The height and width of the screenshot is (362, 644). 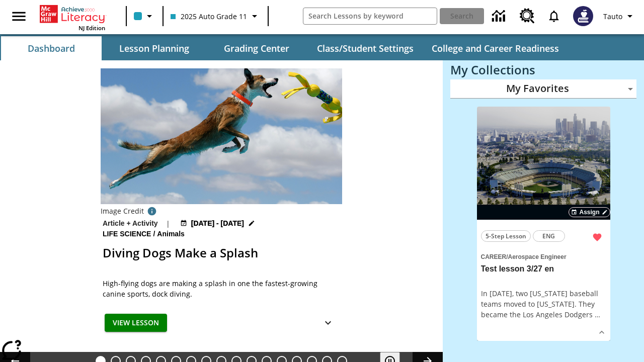 I want to click on h3: My Collections, so click(x=543, y=70).